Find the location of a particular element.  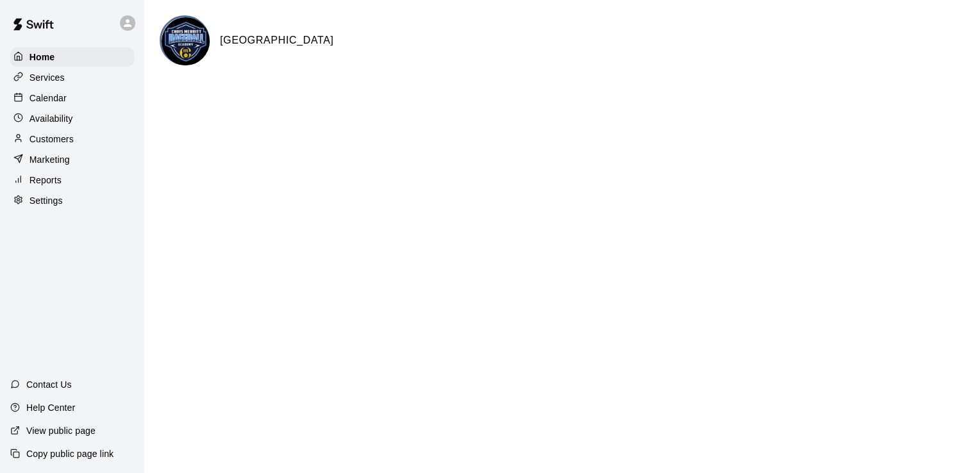

div: Availability is located at coordinates (72, 118).